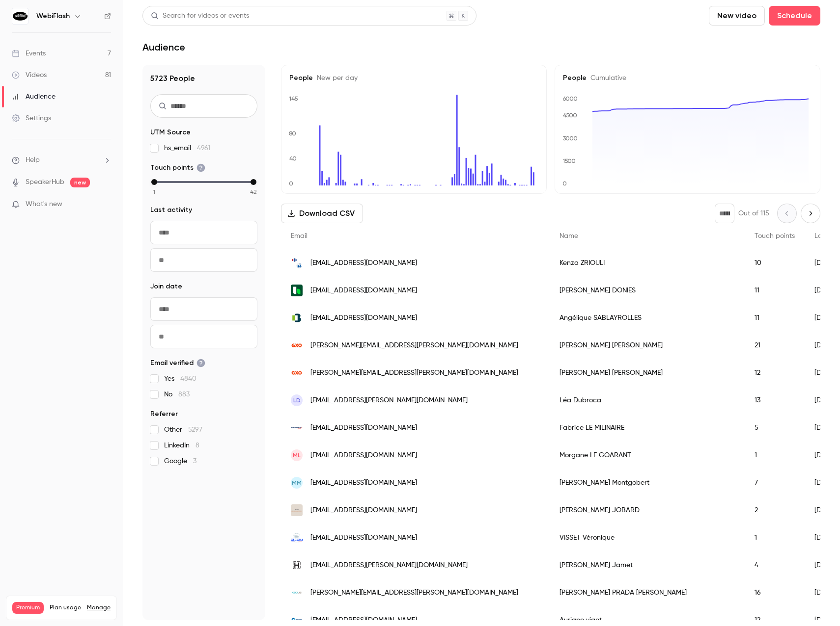 This screenshot has width=840, height=626. I want to click on span: MM, so click(297, 483).